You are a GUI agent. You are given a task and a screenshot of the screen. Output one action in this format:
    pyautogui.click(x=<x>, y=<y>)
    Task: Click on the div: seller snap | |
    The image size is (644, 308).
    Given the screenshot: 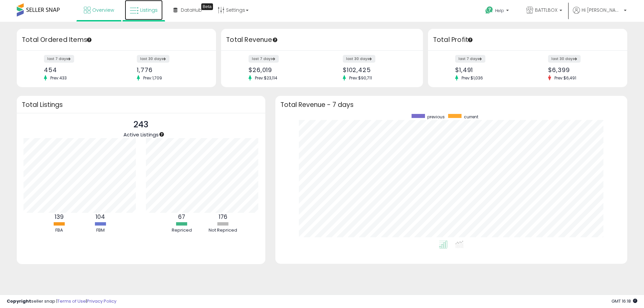 What is the action you would take?
    pyautogui.click(x=62, y=301)
    